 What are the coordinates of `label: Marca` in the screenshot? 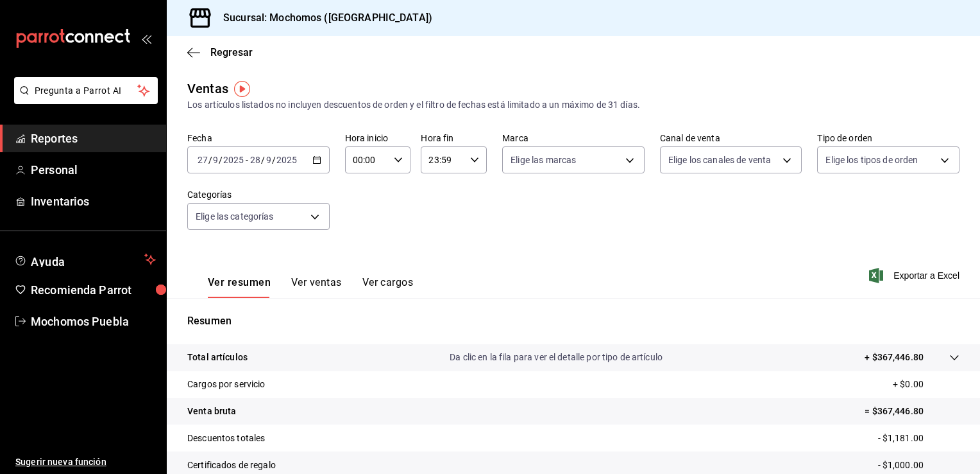 It's located at (573, 138).